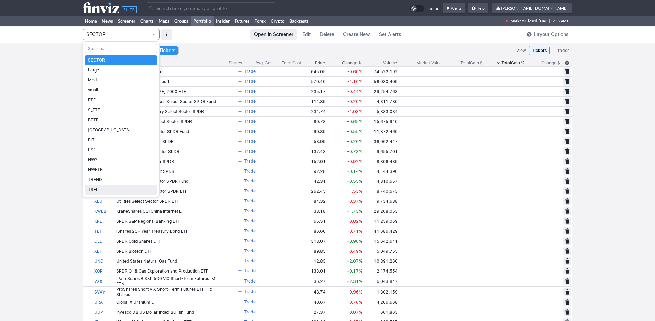  Describe the element at coordinates (121, 120) in the screenshot. I see `span: BETF` at that location.